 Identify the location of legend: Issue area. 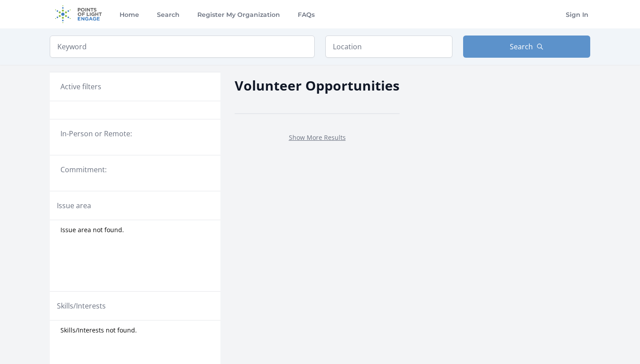
(74, 206).